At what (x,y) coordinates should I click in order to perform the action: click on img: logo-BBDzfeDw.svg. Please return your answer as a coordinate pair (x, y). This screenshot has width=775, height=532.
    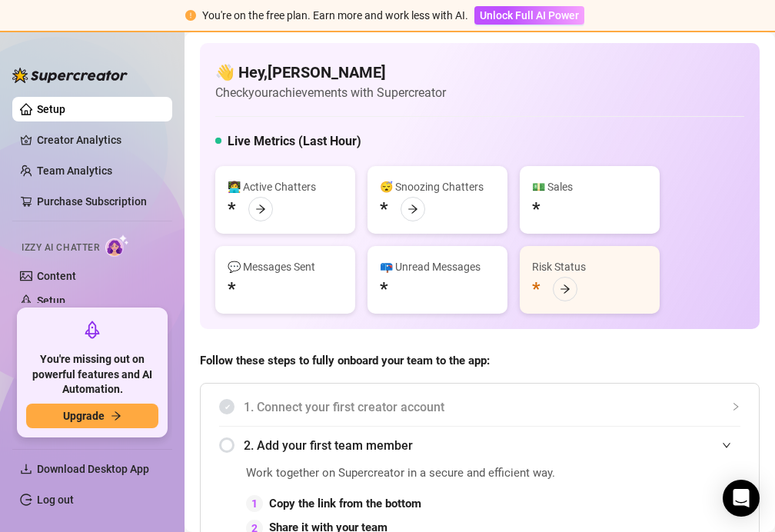
    Looking at the image, I should click on (70, 75).